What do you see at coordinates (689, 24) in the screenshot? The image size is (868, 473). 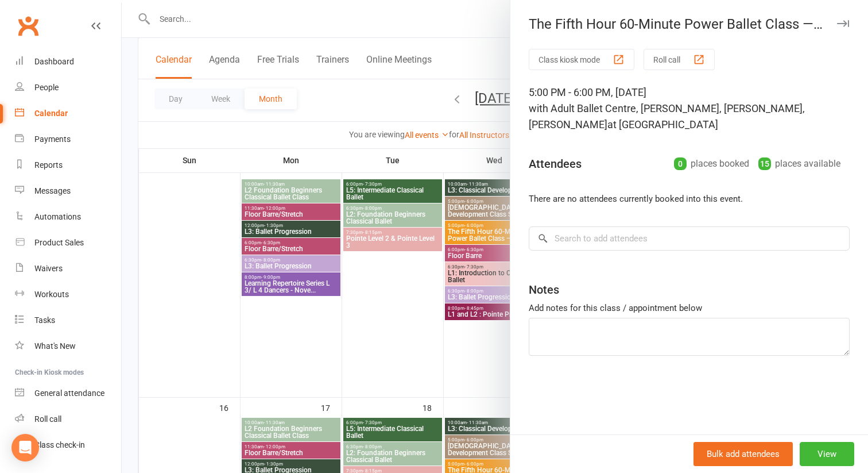 I see `div: The Fifth Hour 60-Minute Power Ballet Class — Stre...` at bounding box center [689, 24].